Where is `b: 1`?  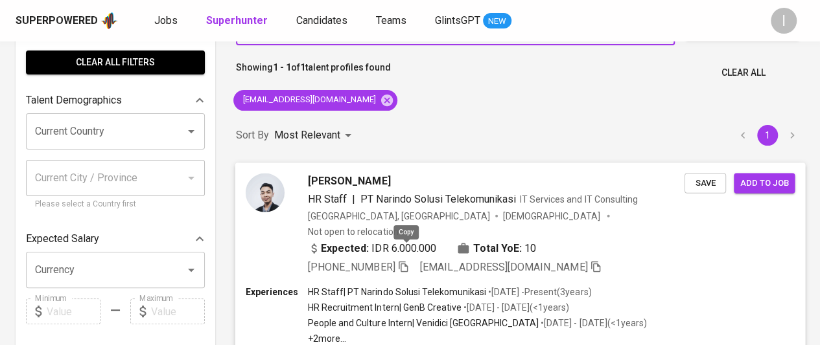
b: 1 is located at coordinates (303, 67).